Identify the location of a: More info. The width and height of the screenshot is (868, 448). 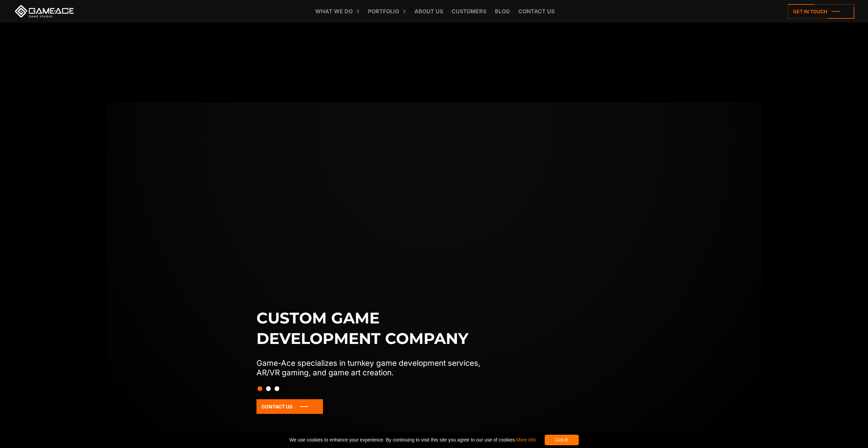
(526, 439).